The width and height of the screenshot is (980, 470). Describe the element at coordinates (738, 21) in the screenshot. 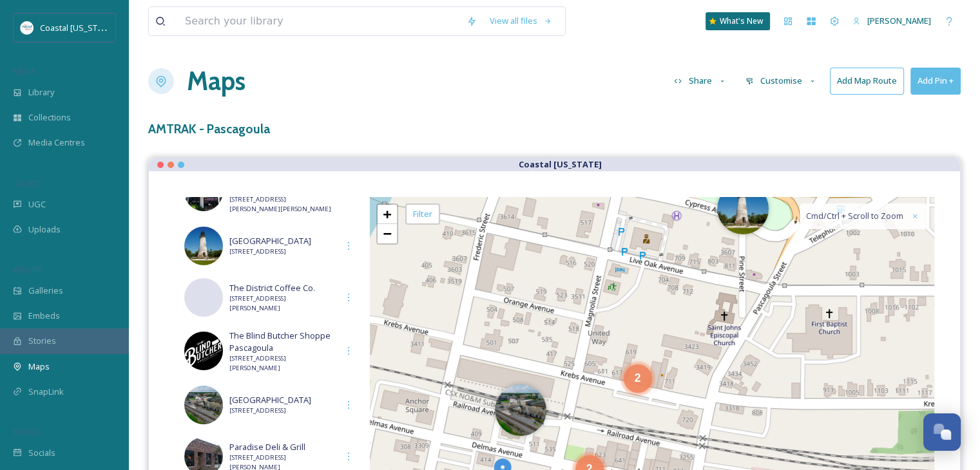

I see `div: What's New` at that location.